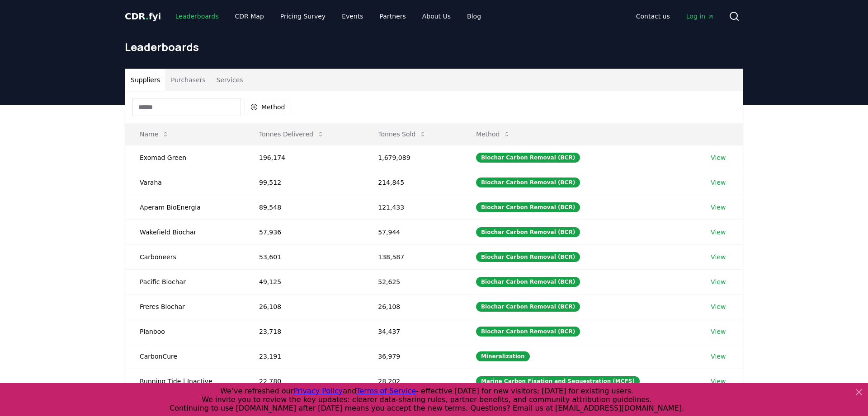 The width and height of the screenshot is (868, 416). Describe the element at coordinates (185, 381) in the screenshot. I see `td: Running Tide | Inactive` at that location.